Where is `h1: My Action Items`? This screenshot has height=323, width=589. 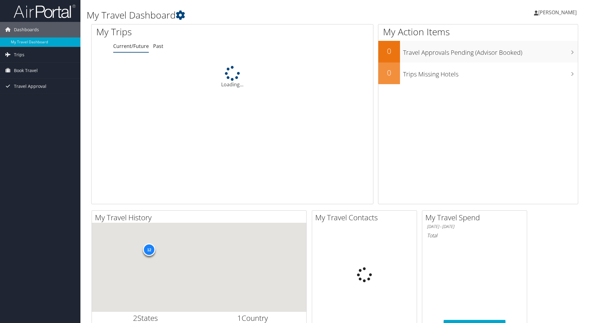
h1: My Action Items is located at coordinates (478, 32).